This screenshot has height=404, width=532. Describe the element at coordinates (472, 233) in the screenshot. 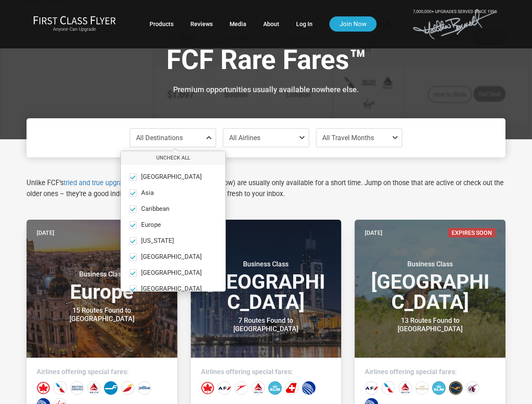

I see `span: Expires Soon` at that location.